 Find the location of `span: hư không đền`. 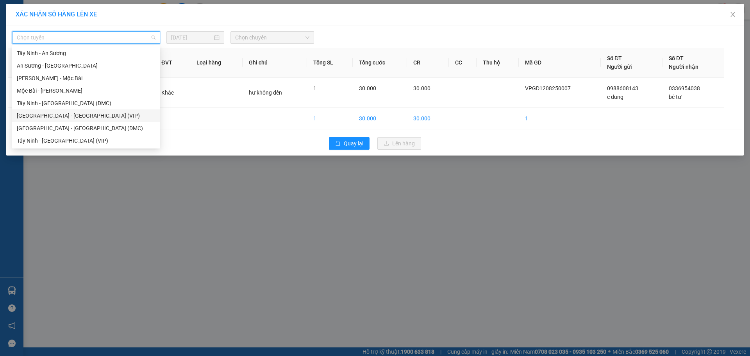

span: hư không đền is located at coordinates (265, 93).